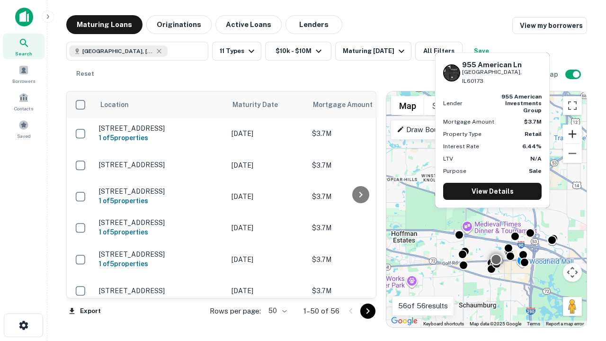 The image size is (606, 341). What do you see at coordinates (24, 136) in the screenshot?
I see `span: Saved` at bounding box center [24, 136].